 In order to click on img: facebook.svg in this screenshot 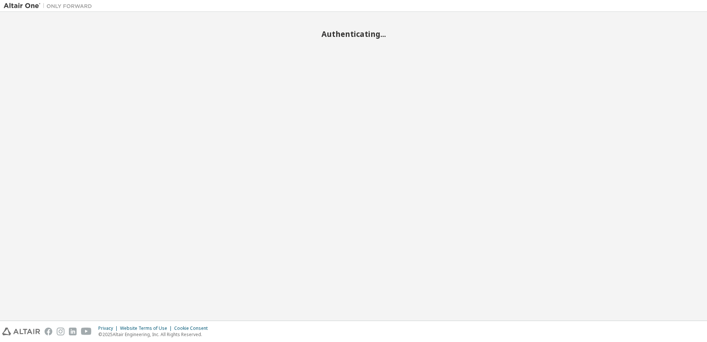, I will do `click(48, 331)`.